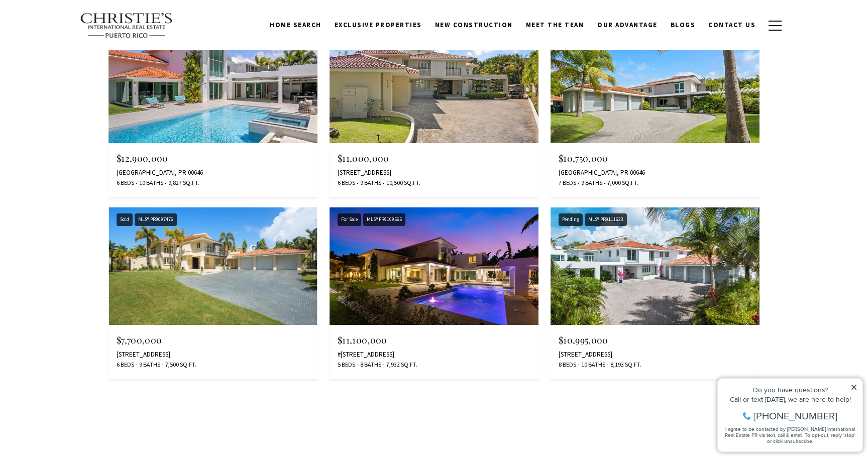  What do you see at coordinates (139, 341) in the screenshot?
I see `span: $7,700,000` at bounding box center [139, 341].